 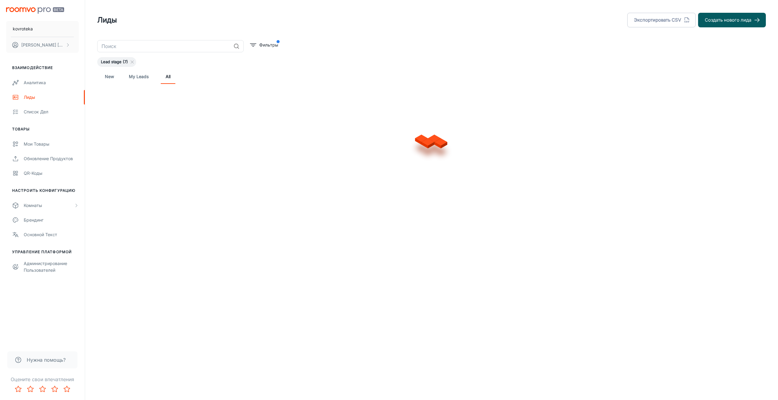 I want to click on div: Комнаты, so click(x=49, y=205).